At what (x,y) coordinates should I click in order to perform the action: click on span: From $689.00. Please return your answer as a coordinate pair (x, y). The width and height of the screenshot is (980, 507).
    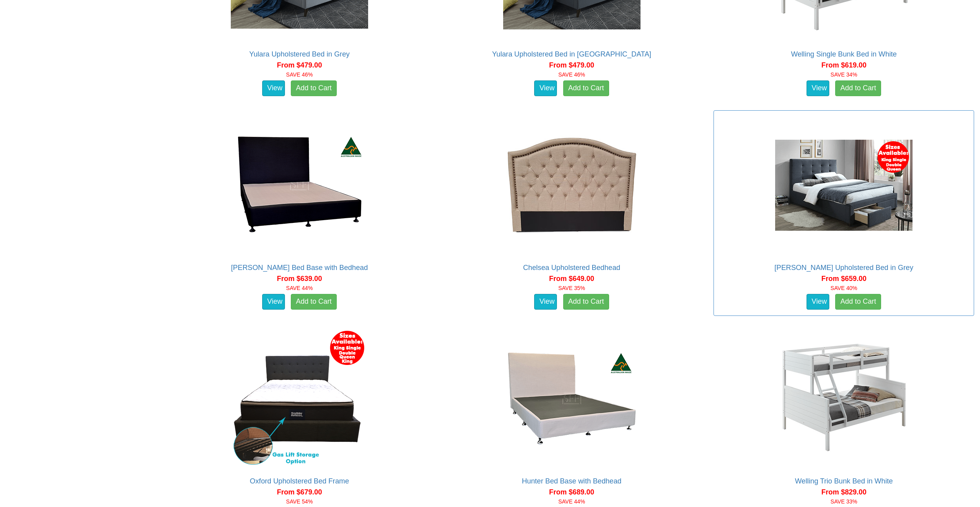
    Looking at the image, I should click on (571, 492).